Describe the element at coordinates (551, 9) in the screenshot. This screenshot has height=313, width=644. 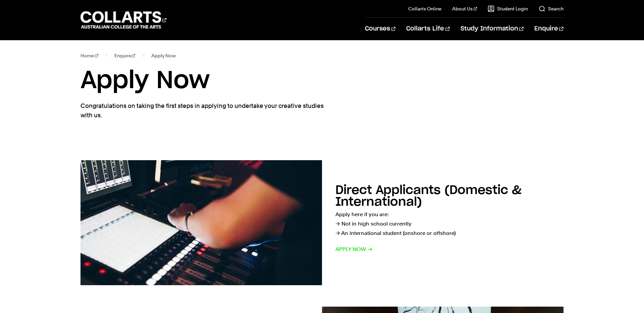
I see `a: Search` at that location.